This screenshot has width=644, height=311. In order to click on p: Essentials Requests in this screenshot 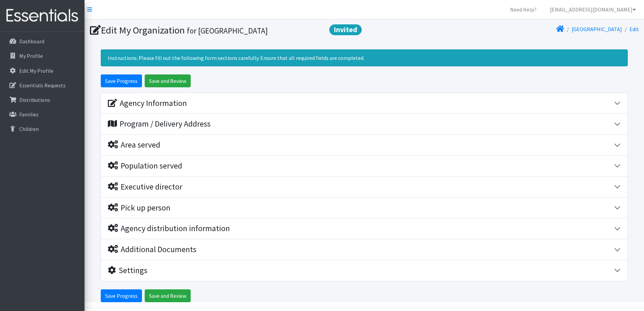, I will do `click(42, 85)`.